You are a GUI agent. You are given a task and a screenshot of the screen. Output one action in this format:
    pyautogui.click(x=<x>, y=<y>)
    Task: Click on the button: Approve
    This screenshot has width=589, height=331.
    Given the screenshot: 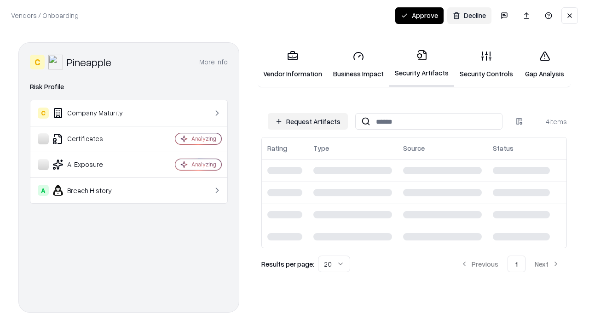 What is the action you would take?
    pyautogui.click(x=419, y=16)
    